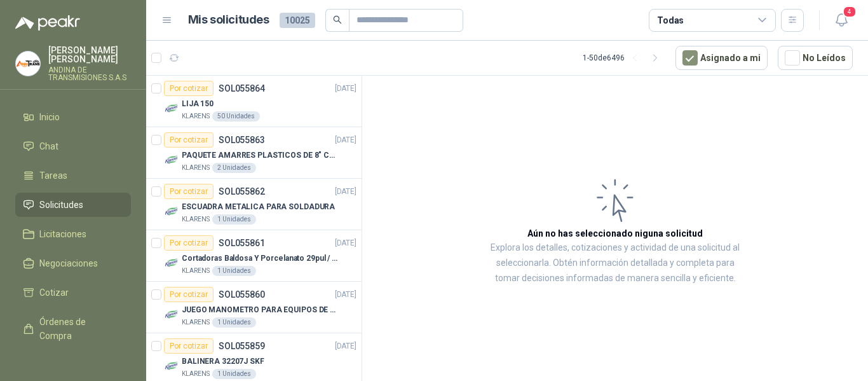  What do you see at coordinates (234, 168) in the screenshot?
I see `div: 2 Unidades` at bounding box center [234, 168].